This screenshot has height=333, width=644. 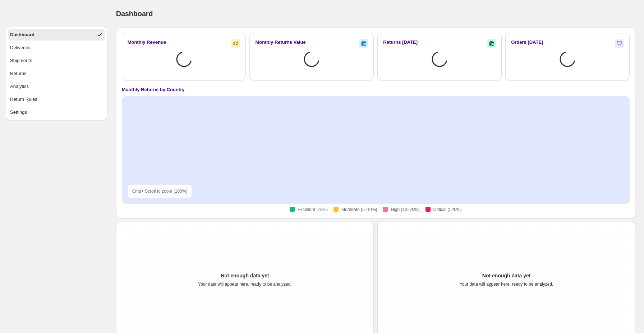 What do you see at coordinates (405, 209) in the screenshot?
I see `span: High (10–20%)` at bounding box center [405, 209].